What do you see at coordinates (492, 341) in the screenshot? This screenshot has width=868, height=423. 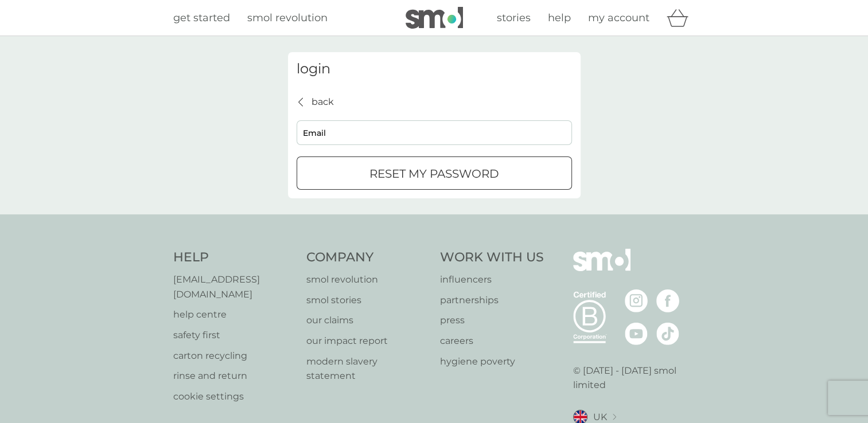 I see `p: careers` at bounding box center [492, 341].